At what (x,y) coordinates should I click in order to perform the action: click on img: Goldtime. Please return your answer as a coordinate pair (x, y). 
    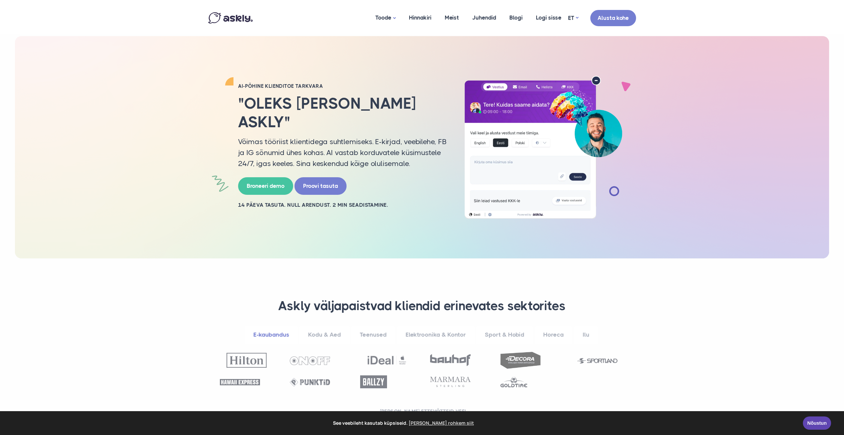
    Looking at the image, I should click on (513, 382).